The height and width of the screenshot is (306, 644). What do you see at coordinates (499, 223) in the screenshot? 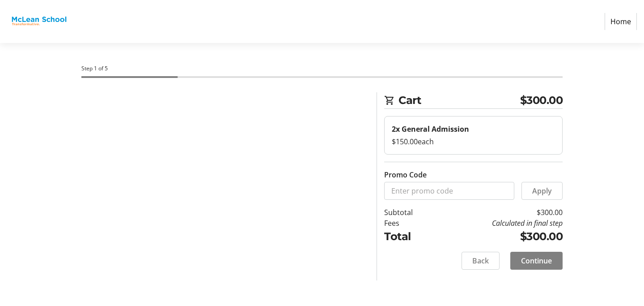
I see `td: Calculated in final step` at bounding box center [499, 223].